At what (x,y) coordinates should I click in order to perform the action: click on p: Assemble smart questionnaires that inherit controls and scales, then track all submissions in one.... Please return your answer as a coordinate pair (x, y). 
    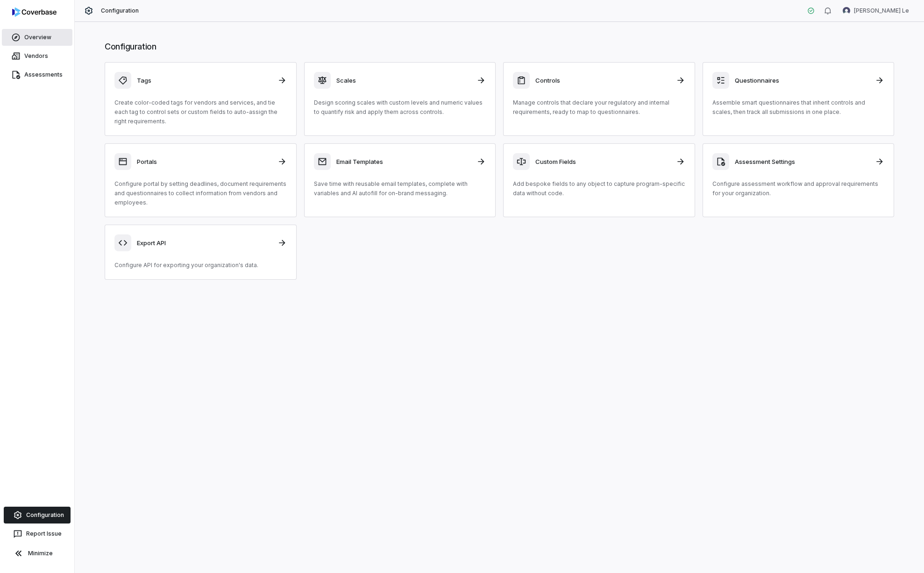
    Looking at the image, I should click on (798, 107).